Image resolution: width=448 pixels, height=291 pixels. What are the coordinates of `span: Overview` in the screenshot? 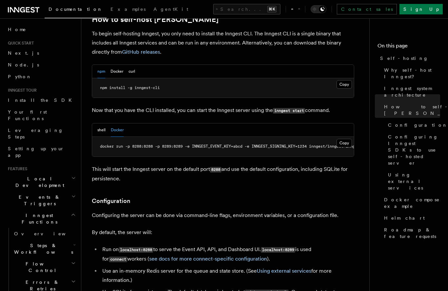 It's located at (48, 234).